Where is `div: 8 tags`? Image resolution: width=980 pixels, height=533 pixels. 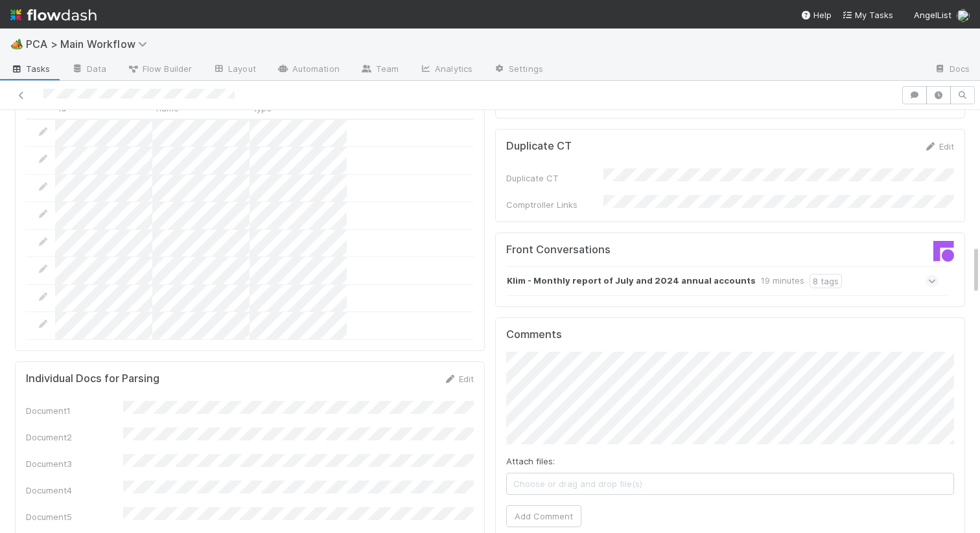
div: 8 tags is located at coordinates (826, 281).